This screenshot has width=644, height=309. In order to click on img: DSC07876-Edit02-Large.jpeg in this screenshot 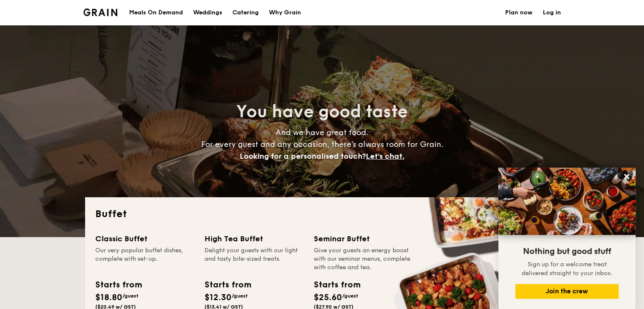, I will do `click(566, 202)`.